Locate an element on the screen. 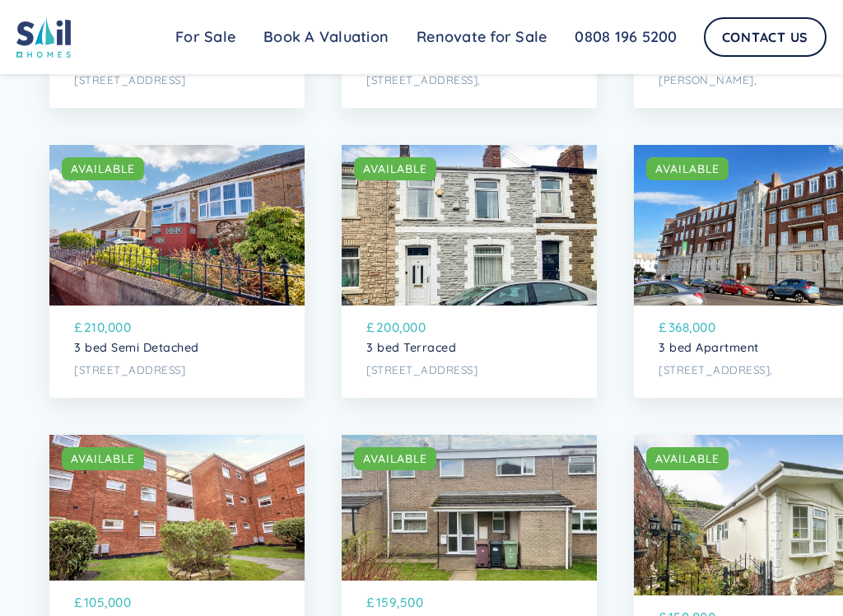 Image resolution: width=843 pixels, height=616 pixels. p: 368,000 is located at coordinates (692, 327).